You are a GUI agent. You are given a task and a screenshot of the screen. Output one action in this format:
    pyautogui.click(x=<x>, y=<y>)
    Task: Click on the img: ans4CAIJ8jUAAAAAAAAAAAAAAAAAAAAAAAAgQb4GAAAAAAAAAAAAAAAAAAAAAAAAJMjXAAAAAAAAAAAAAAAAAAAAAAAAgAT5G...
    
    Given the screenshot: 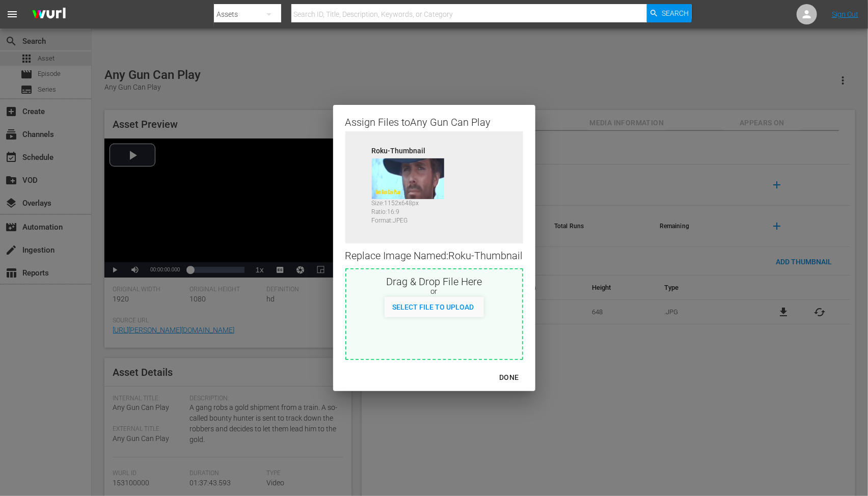 What is the action you would take?
    pyautogui.click(x=49, y=14)
    